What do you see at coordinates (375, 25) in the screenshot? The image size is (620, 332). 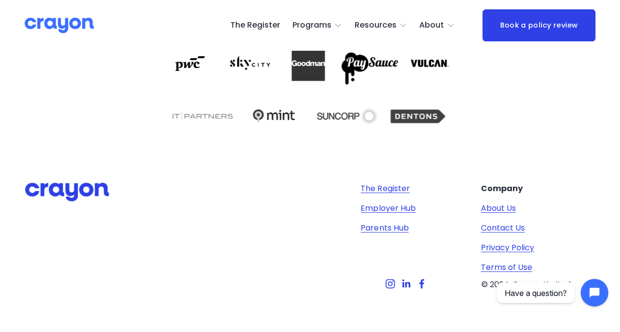 I see `span: Resources` at bounding box center [375, 25].